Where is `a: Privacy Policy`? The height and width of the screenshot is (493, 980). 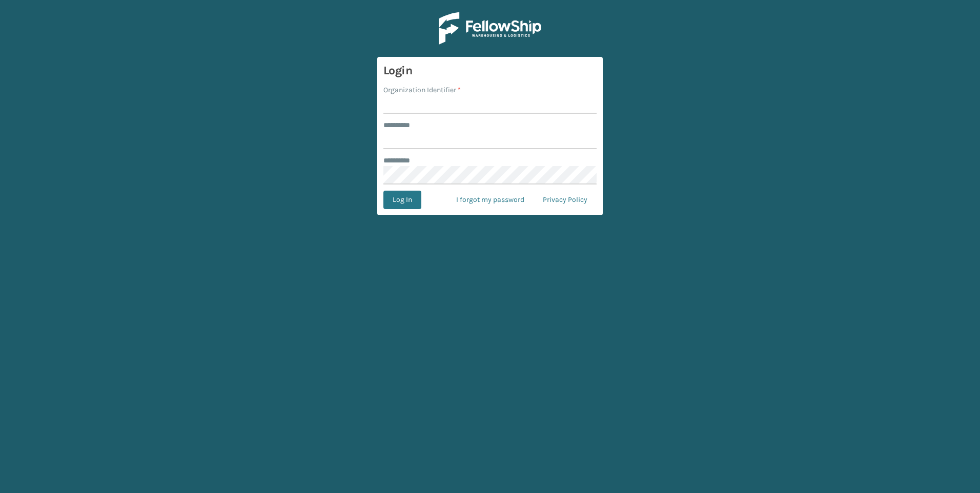
a: Privacy Policy is located at coordinates (565, 200).